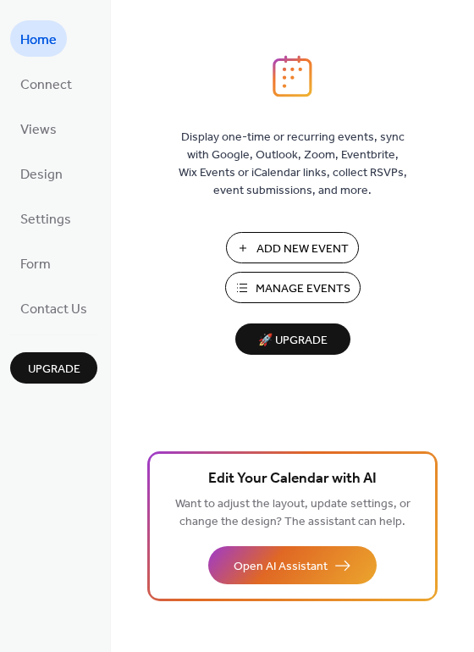 The width and height of the screenshot is (474, 652). What do you see at coordinates (293, 164) in the screenshot?
I see `span: Display one-time or recurring events, sync with Google, Outlook, Zoom, Eventbrite, Wix Events or ...` at bounding box center [293, 164].